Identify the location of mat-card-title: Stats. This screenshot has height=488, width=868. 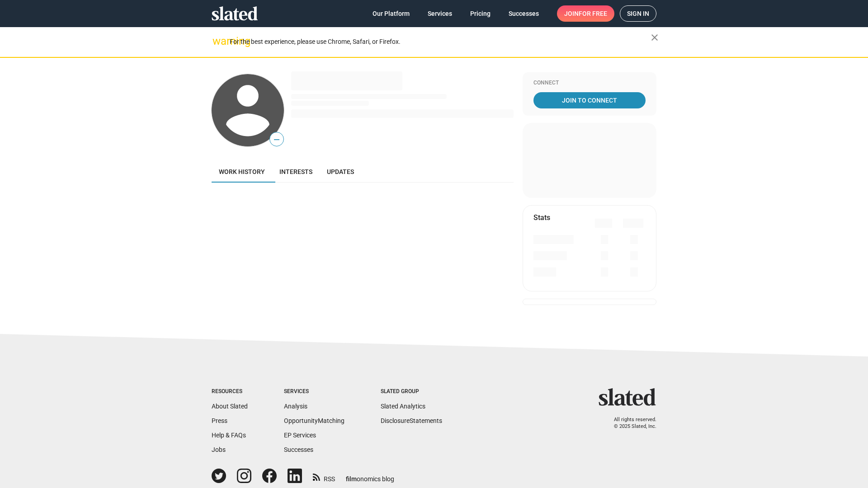
(542, 217).